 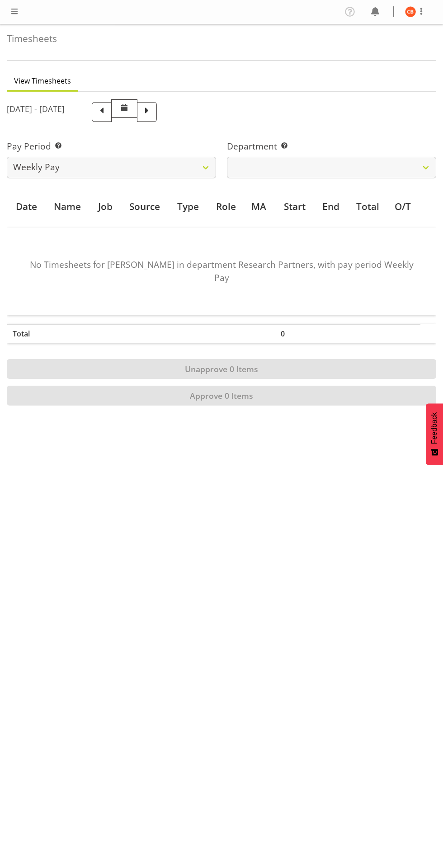 What do you see at coordinates (222, 369) in the screenshot?
I see `button: Unapprove 0 Items` at bounding box center [222, 369].